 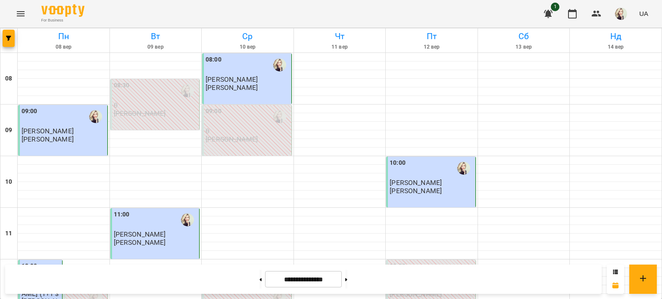 I want to click on img: Voopty Logo, so click(x=63, y=10).